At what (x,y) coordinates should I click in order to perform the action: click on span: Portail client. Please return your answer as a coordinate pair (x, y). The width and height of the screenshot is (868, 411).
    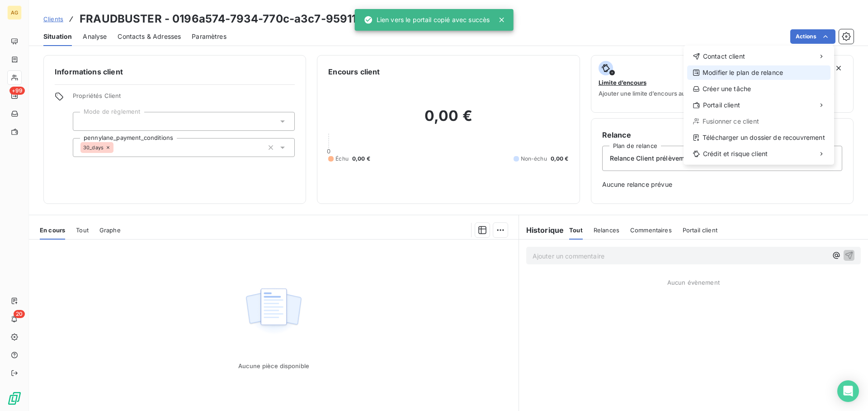
    Looking at the image, I should click on (721, 105).